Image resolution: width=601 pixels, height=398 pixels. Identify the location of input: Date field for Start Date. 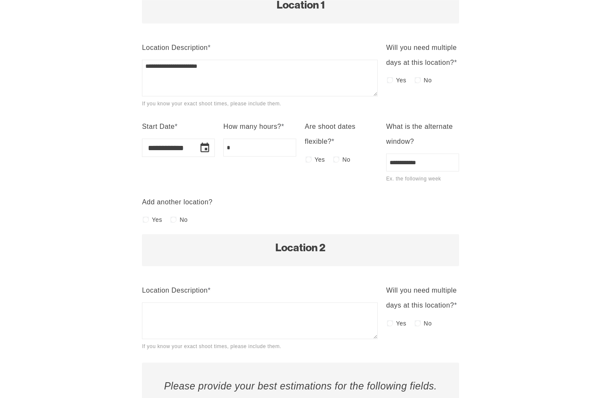
(167, 148).